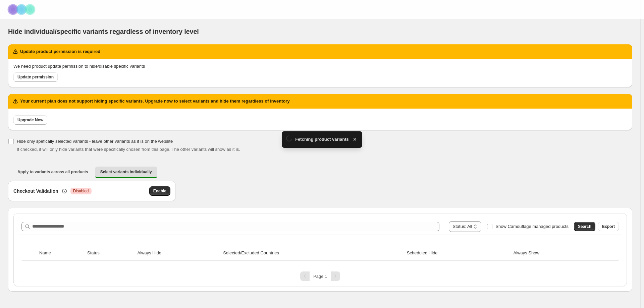 The width and height of the screenshot is (644, 308). I want to click on th: Selected/Excluded Countries, so click(313, 253).